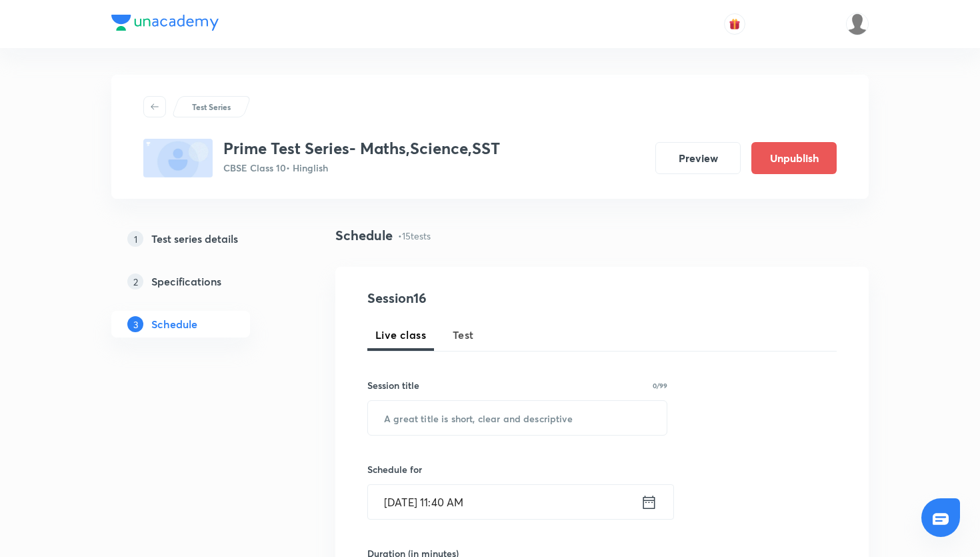 The width and height of the screenshot is (980, 557). What do you see at coordinates (174, 324) in the screenshot?
I see `h5: Schedule` at bounding box center [174, 324].